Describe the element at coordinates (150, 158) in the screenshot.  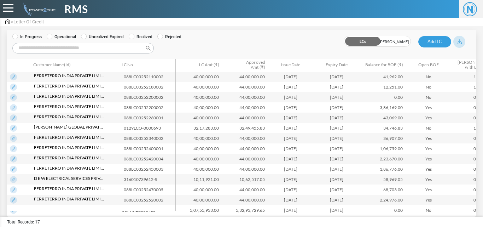
I see `td: 088LC03252420004` at that location.